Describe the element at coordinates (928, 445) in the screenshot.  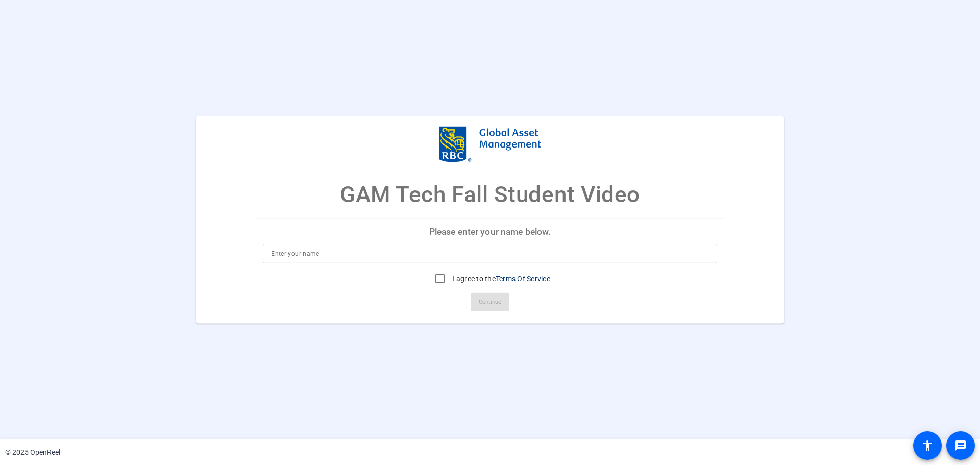
I see `mat-icon: accessibility` at that location.